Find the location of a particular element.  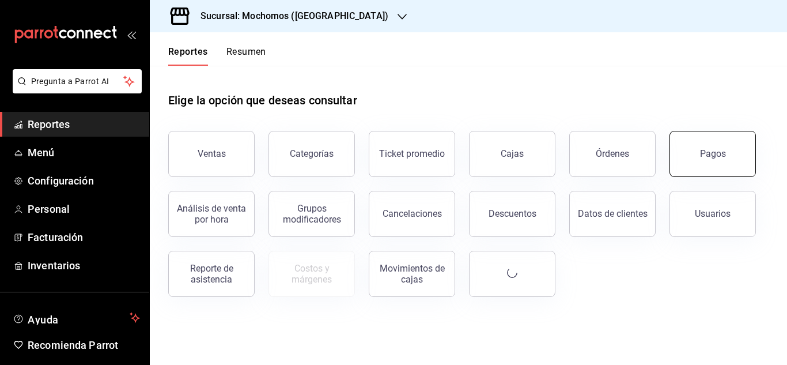

button: Reporte de asistencia is located at coordinates (212, 274).